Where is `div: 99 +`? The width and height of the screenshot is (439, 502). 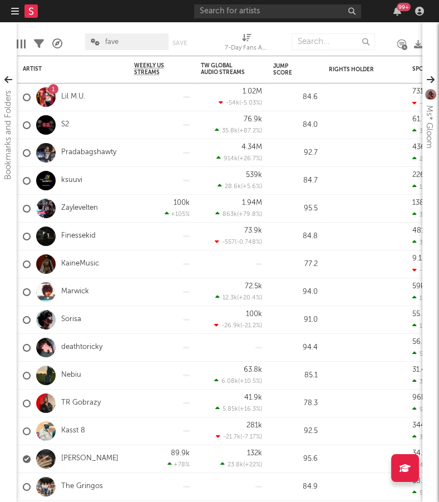 div: 99 + is located at coordinates (403, 7).